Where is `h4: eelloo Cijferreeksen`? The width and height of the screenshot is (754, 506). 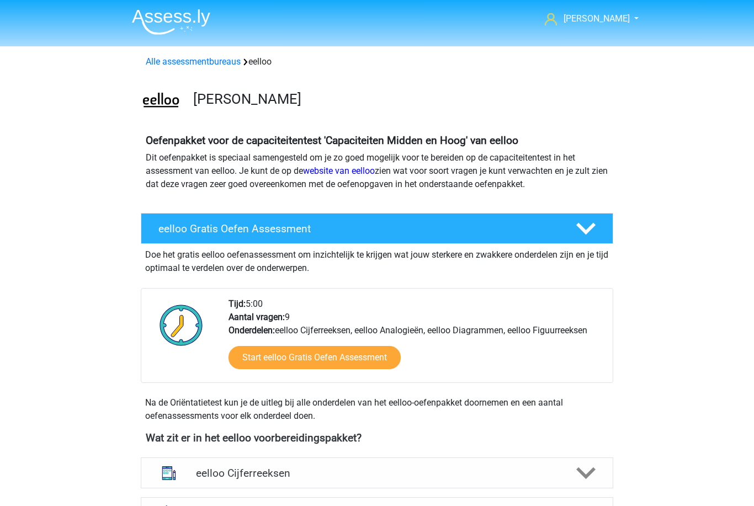 h4: eelloo Cijferreeksen is located at coordinates (377, 473).